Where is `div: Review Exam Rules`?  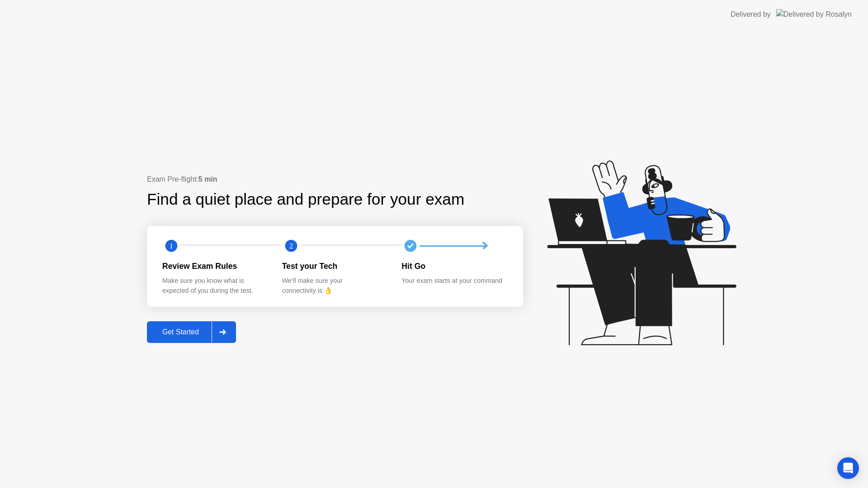
div: Review Exam Rules is located at coordinates (215, 266).